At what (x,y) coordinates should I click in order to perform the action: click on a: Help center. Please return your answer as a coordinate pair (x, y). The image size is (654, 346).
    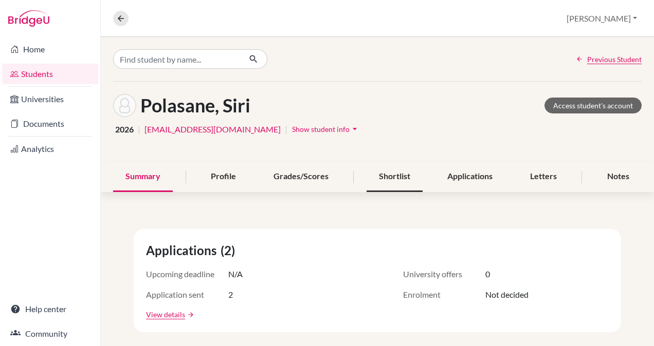
    Looking at the image, I should click on (50, 309).